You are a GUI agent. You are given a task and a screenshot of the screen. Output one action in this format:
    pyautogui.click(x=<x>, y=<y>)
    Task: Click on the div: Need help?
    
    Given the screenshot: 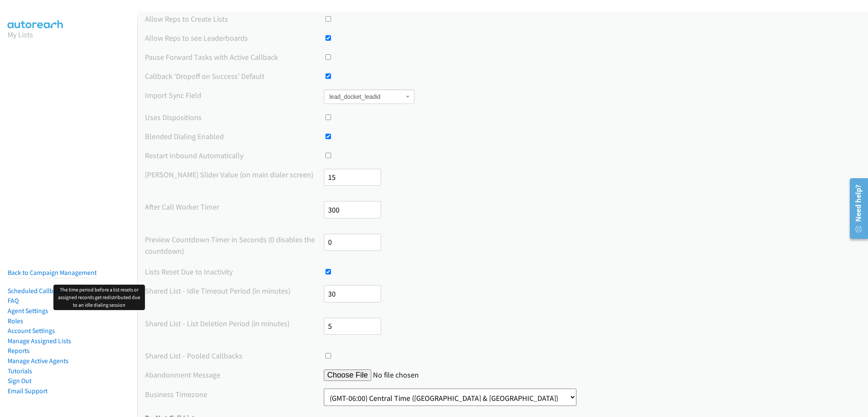 What is the action you would take?
    pyautogui.click(x=15, y=28)
    